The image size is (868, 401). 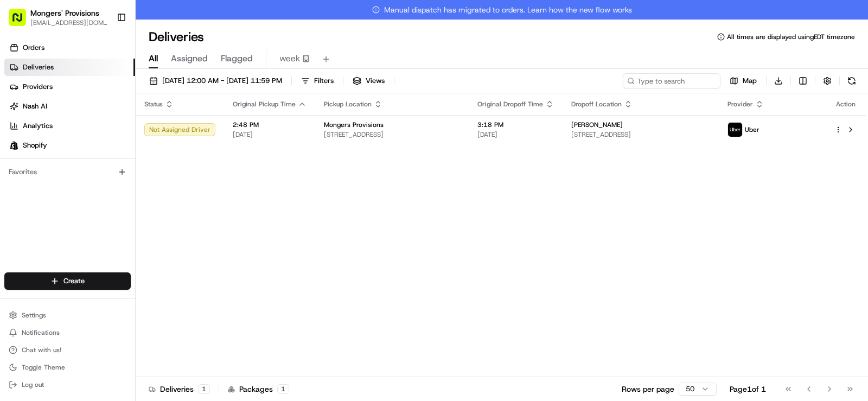 I want to click on span: Shopify, so click(x=35, y=145).